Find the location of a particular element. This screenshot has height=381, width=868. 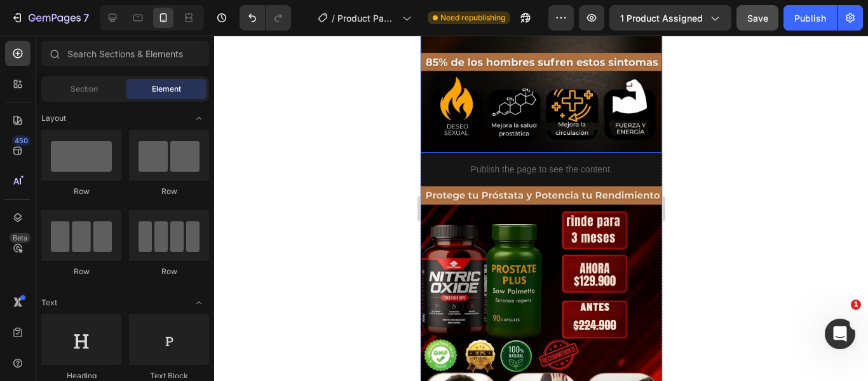

span: 1 product assigned is located at coordinates (661, 18).